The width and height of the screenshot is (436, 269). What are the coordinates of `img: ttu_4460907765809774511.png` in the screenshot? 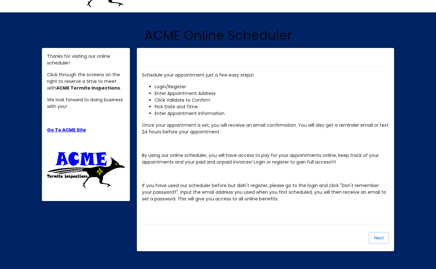 It's located at (86, 169).